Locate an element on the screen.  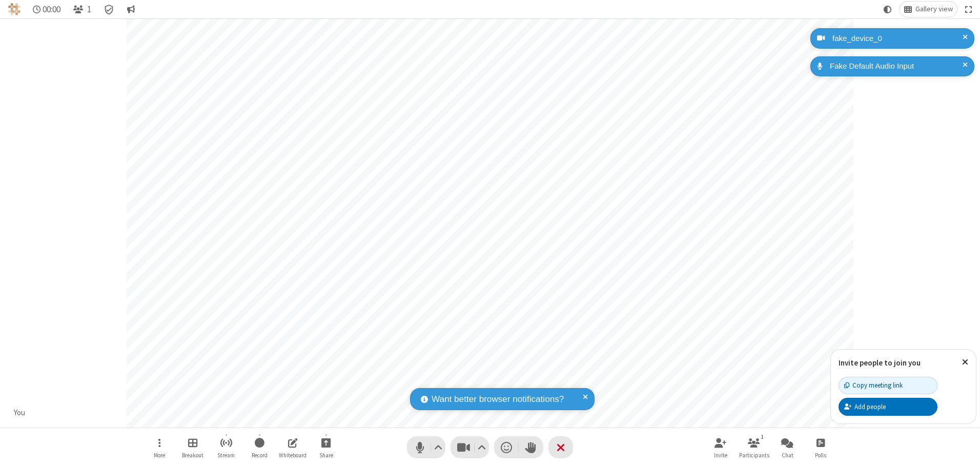
div: You is located at coordinates (20, 413).